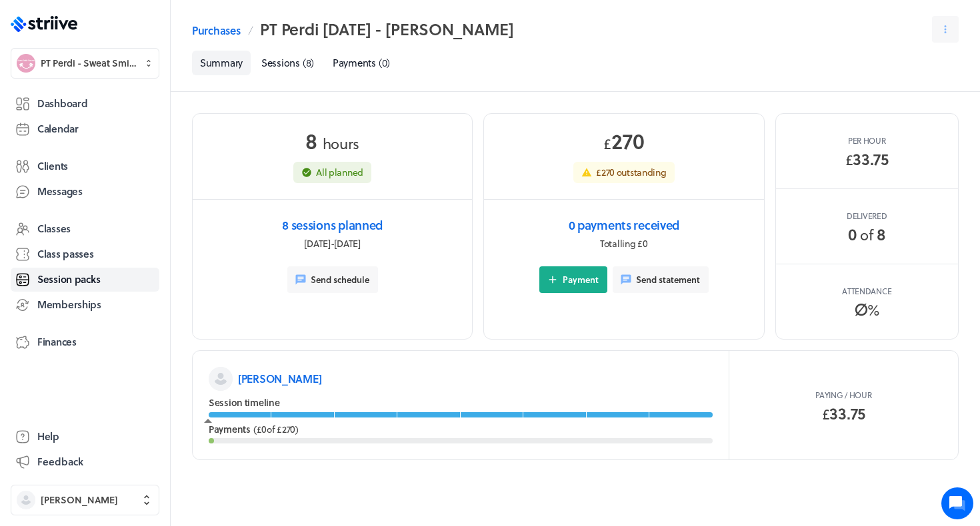 The image size is (980, 526). Describe the element at coordinates (58, 129) in the screenshot. I see `span: Calendar` at that location.